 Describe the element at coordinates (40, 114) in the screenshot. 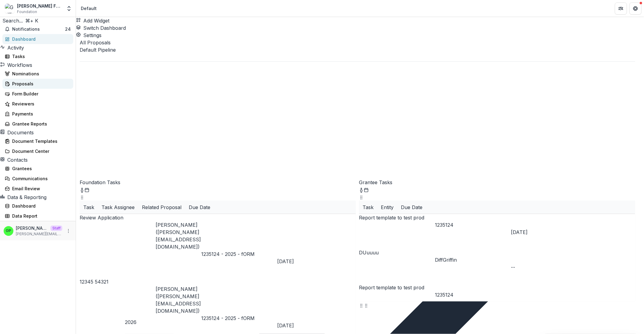

I see `div: Payments` at that location.